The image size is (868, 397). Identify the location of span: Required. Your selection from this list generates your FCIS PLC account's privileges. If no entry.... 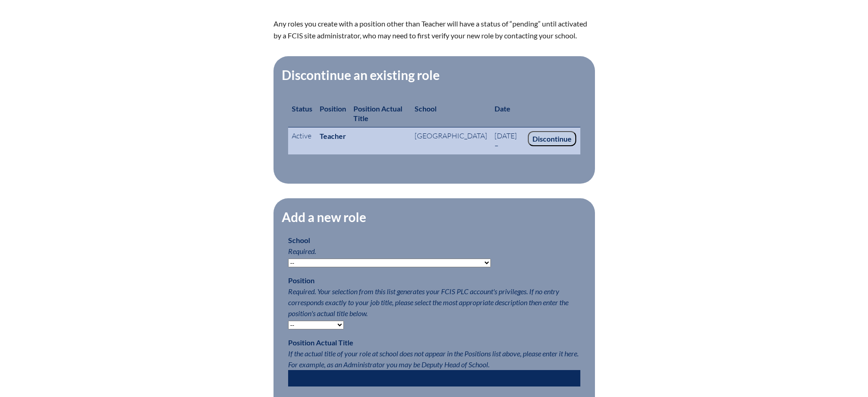
(428, 302).